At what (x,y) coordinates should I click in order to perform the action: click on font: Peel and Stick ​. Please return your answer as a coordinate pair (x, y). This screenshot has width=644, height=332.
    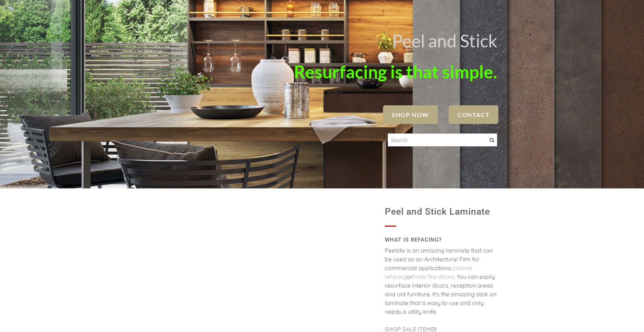
    Looking at the image, I should click on (445, 40).